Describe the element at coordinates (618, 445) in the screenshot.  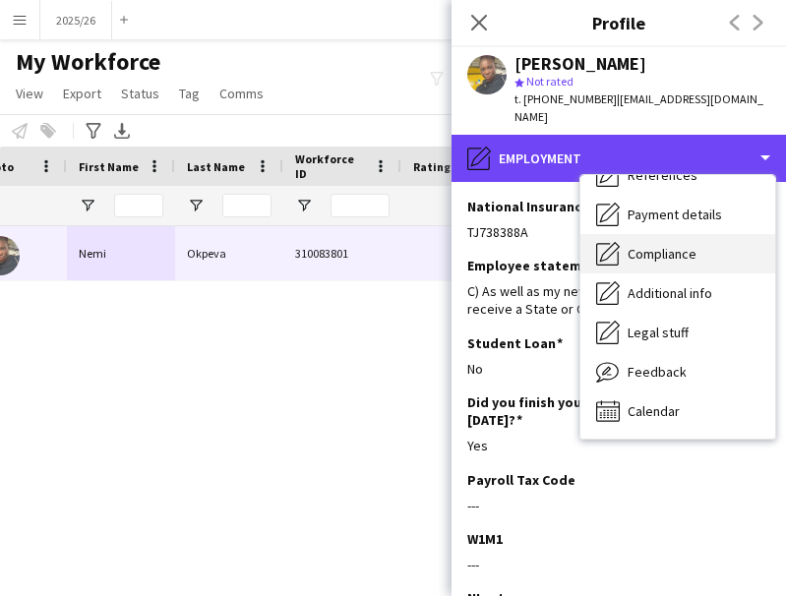
I see `div: Yes` at that location.